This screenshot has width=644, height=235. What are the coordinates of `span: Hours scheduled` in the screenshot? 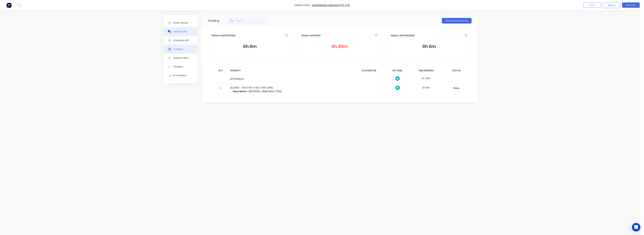 It's located at (403, 35).